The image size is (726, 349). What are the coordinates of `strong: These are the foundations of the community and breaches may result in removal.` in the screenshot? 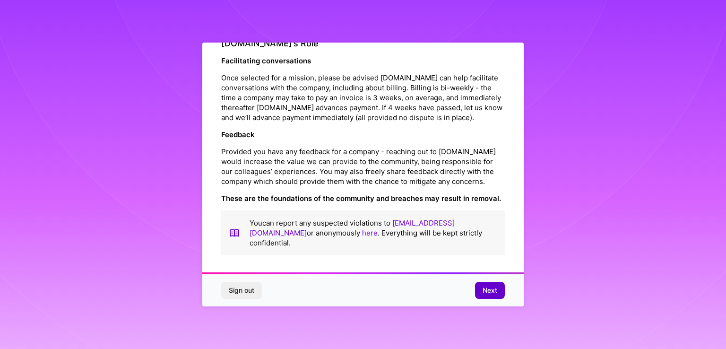 It's located at (361, 198).